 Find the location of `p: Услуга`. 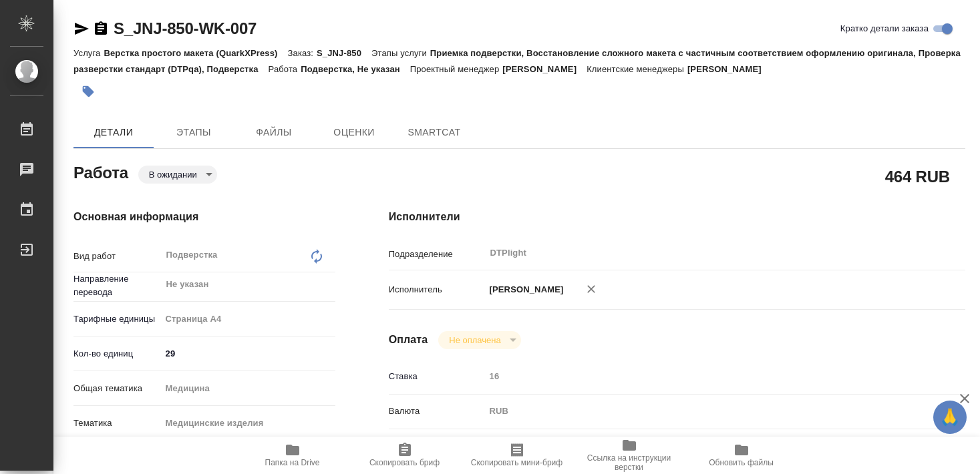

p: Услуга is located at coordinates (88, 52).